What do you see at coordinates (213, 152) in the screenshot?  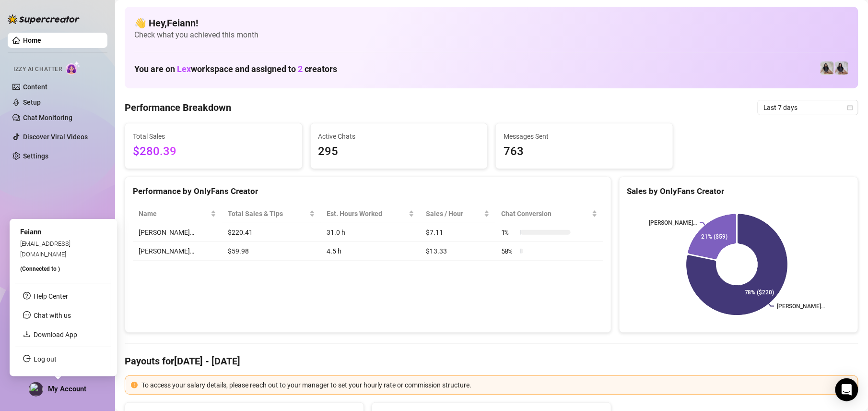 I see `span: $280.39` at bounding box center [213, 152].